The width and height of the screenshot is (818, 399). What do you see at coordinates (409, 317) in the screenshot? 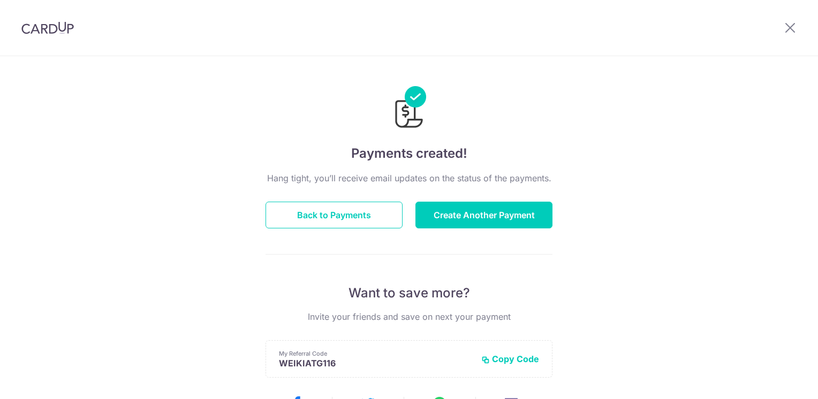
I see `p: Invite your friends and save on next your payment` at bounding box center [409, 317].